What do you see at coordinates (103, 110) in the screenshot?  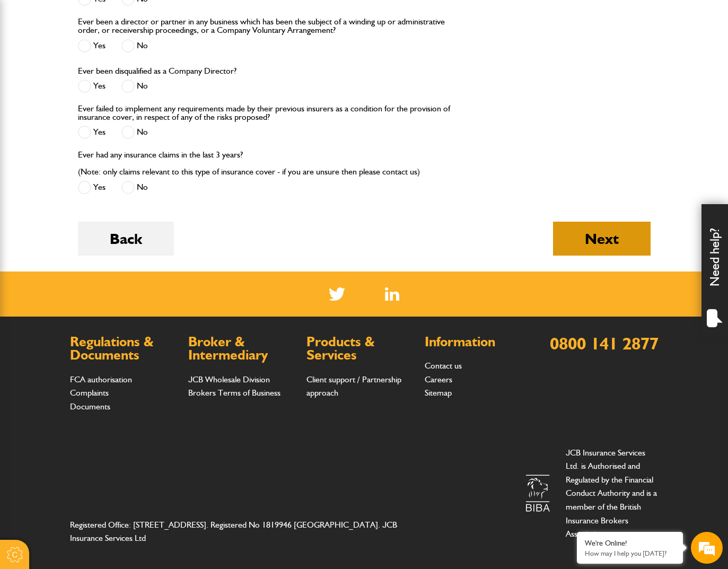 I see `input: Enter your last name` at bounding box center [103, 110].